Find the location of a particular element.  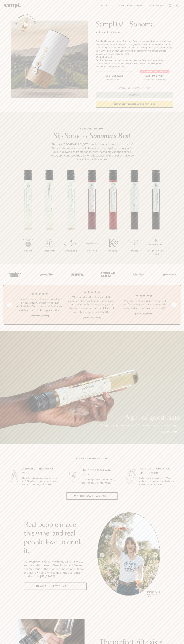

li: A smart coaster to access winemaker videos and detailed tasting notes. is located at coordinates (134, 64).